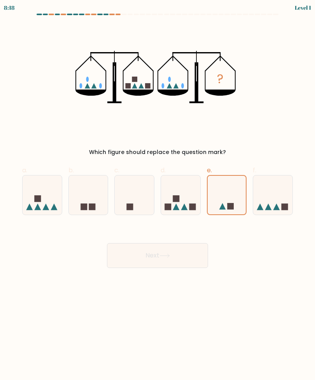  I want to click on span: f., so click(255, 170).